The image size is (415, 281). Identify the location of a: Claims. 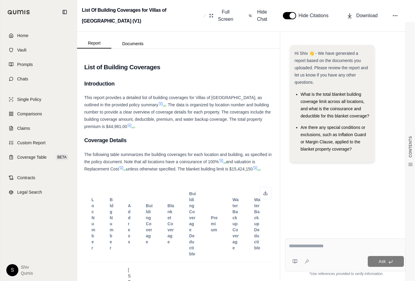
(39, 128).